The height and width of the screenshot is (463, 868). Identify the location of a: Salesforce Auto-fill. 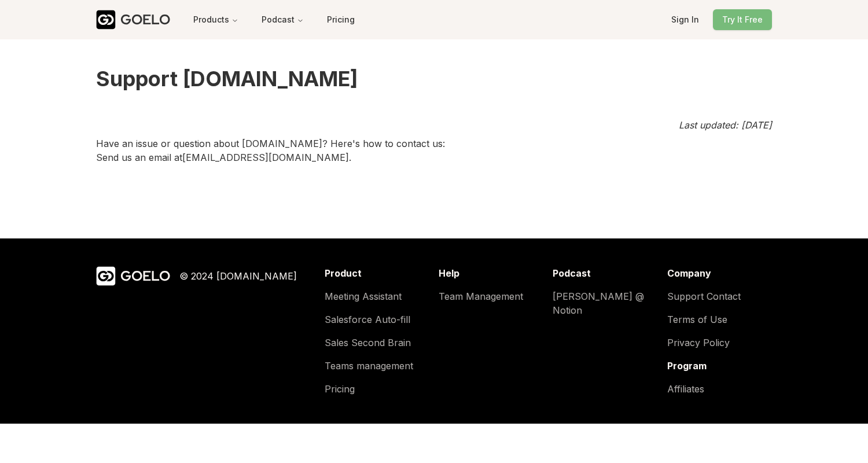
(377, 319).